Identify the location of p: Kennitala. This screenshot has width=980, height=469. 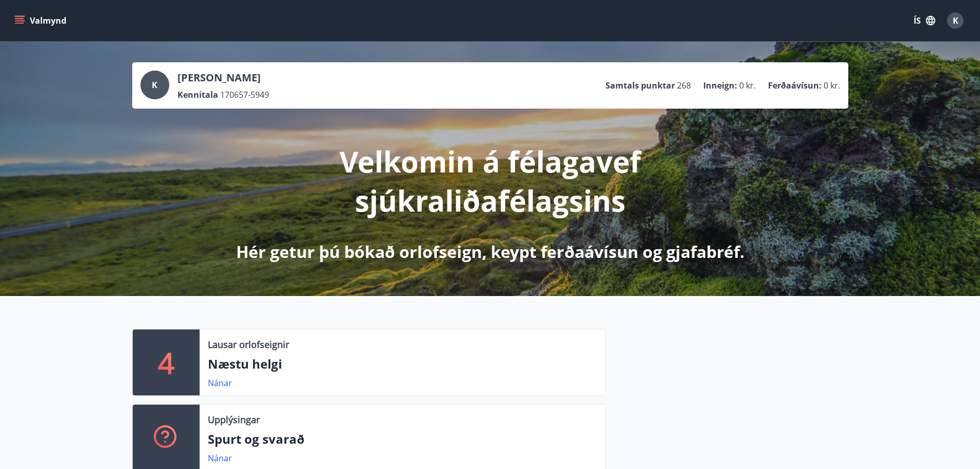
(197, 95).